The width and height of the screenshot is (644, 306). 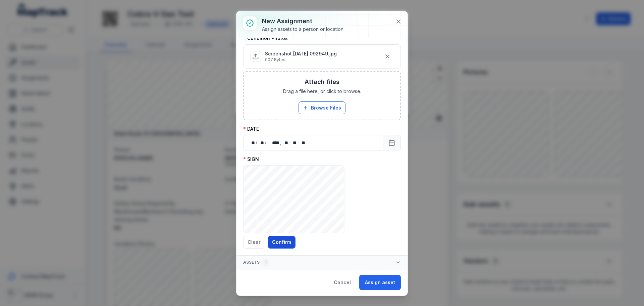 I want to click on div: month,, so click(x=262, y=143).